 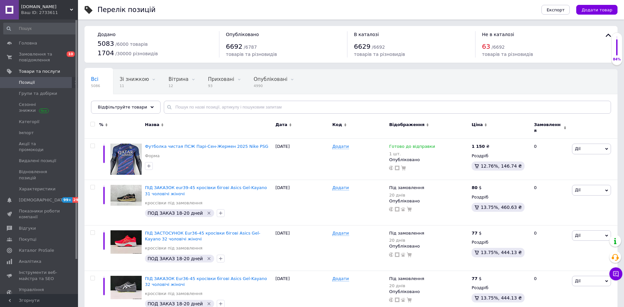 I want to click on span: ПІД ЗАКАЗОК eur39-45 кросівки бігові Asics Gel-Kayano 31 чоловічі жіночі, so click(x=206, y=190).